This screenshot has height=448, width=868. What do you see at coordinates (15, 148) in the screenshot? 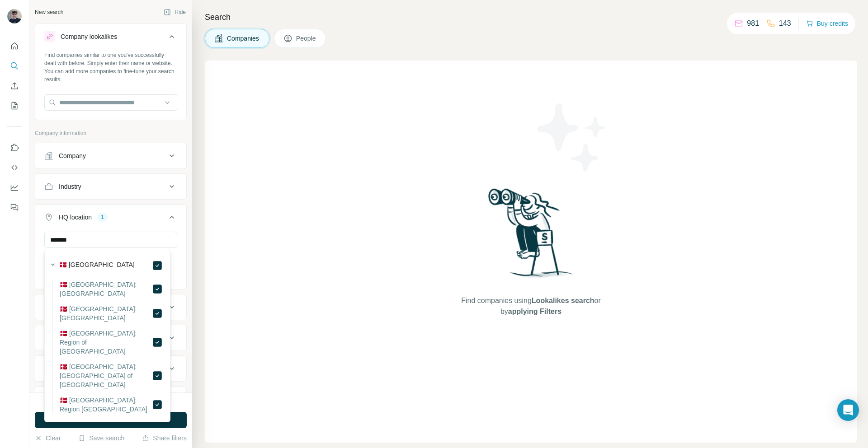
I see `button: Use Surfe on LinkedIn` at bounding box center [15, 148].